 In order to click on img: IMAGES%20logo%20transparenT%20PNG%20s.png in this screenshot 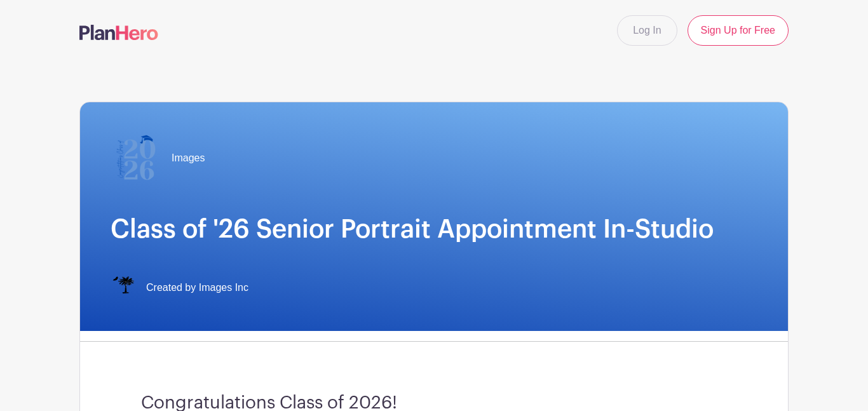, I will do `click(123, 287)`.